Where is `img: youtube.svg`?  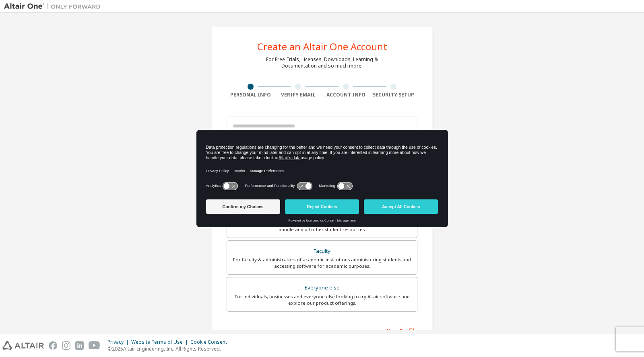 img: youtube.svg is located at coordinates (94, 345).